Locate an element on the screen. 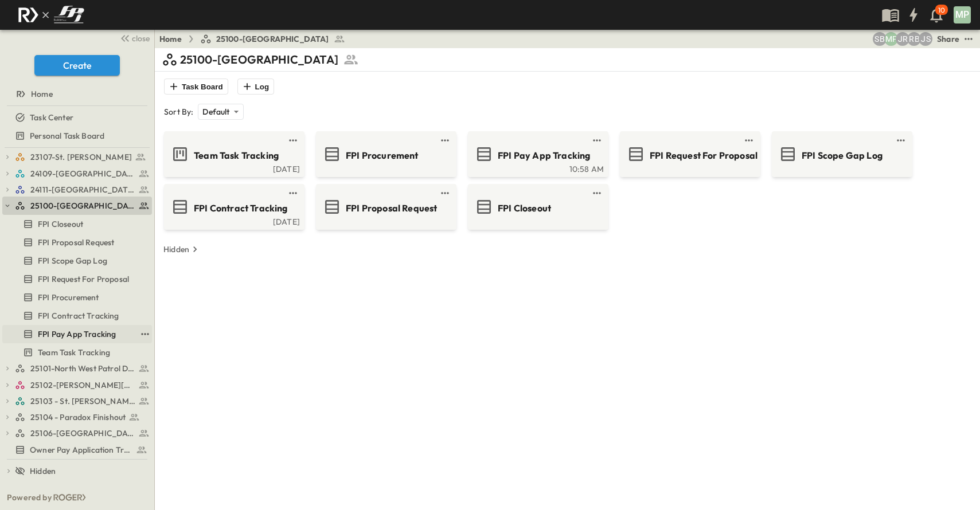  div: FPI Scope Gap Logtest is located at coordinates (77, 261).